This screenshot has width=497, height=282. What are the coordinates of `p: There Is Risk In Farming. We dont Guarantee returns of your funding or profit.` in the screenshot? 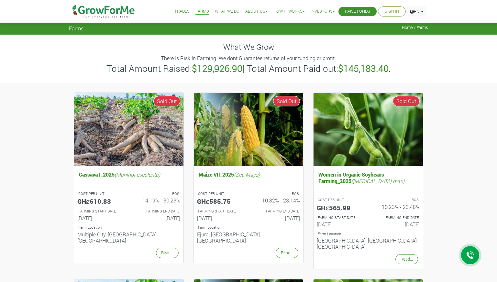 It's located at (249, 58).